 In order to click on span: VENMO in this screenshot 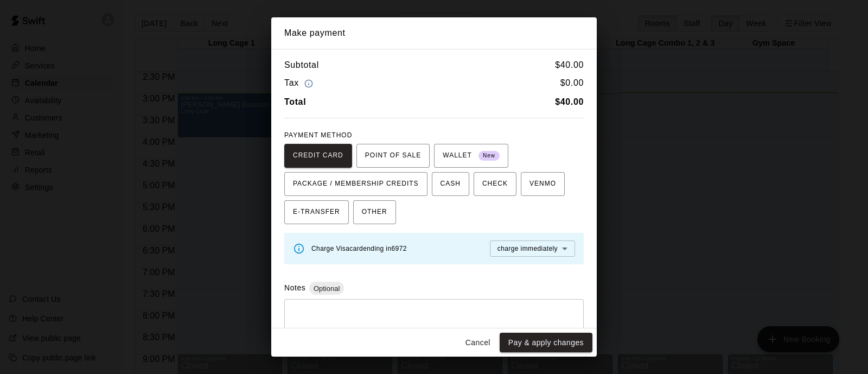, I will do `click(543, 184)`.